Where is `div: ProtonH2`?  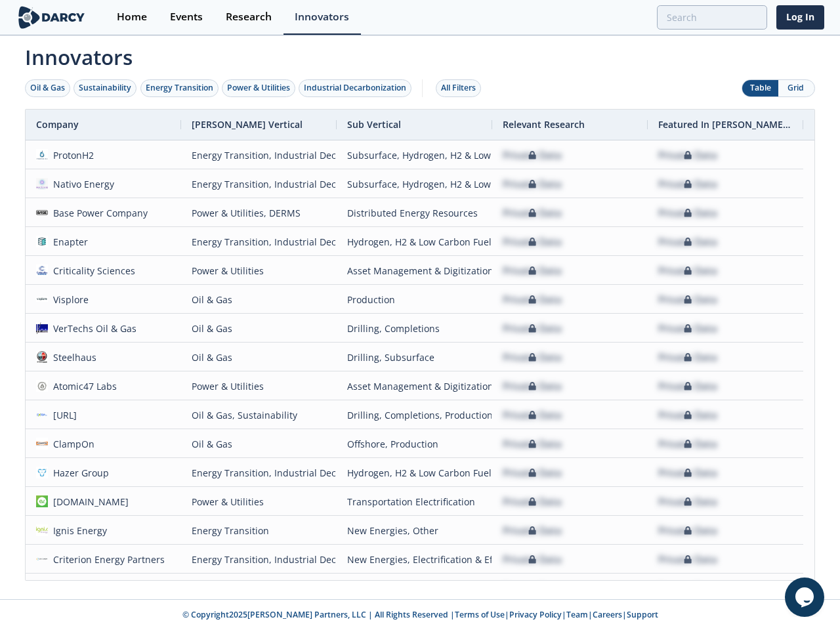 div: ProtonH2 is located at coordinates (71, 155).